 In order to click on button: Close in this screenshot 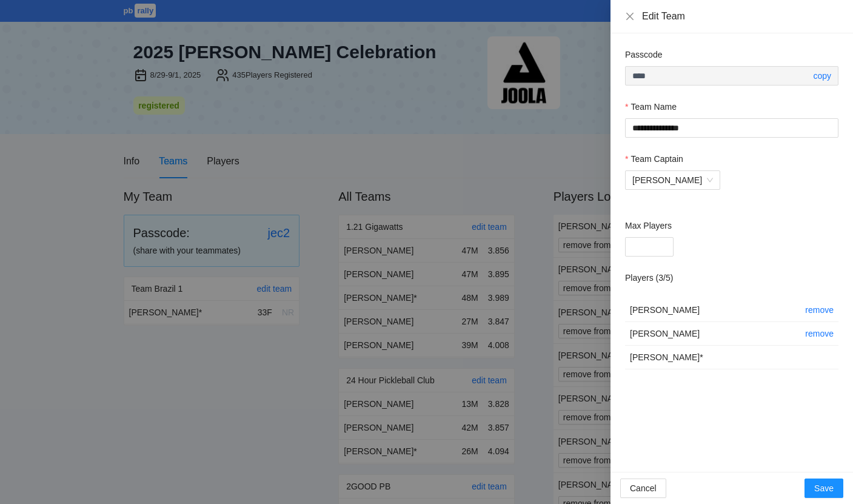, I will do `click(630, 17)`.